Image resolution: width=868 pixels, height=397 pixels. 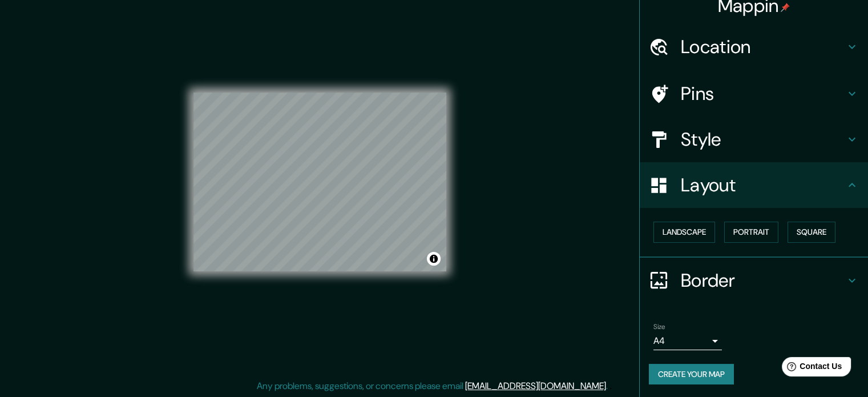 I want to click on div: Border, so click(x=754, y=280).